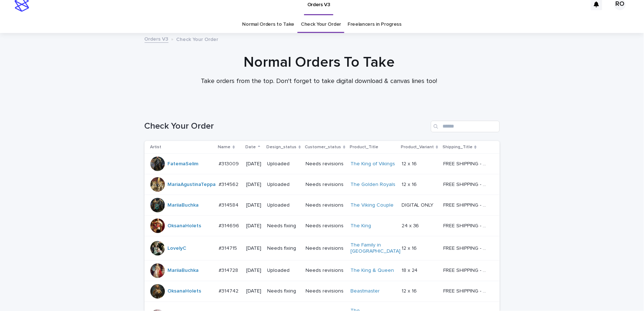 Image resolution: width=644 pixels, height=311 pixels. Describe the element at coordinates (229, 270) in the screenshot. I see `p: #314728` at that location.